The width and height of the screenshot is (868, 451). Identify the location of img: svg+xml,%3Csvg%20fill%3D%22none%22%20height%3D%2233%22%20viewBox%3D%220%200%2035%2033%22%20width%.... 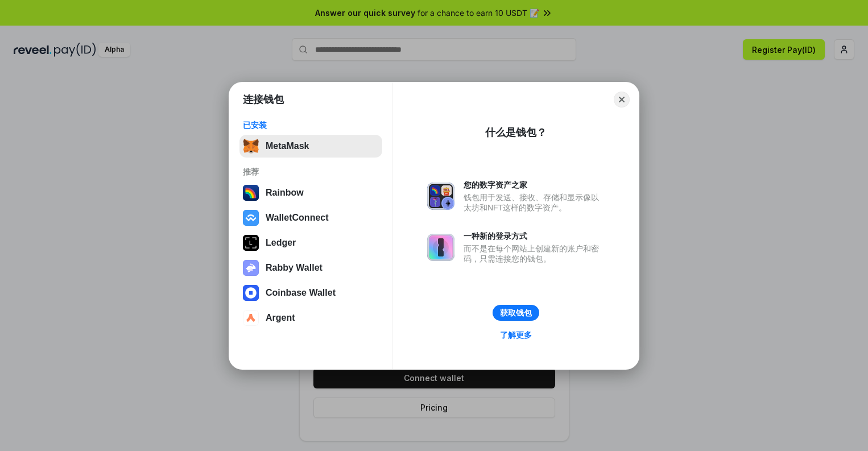
(251, 146).